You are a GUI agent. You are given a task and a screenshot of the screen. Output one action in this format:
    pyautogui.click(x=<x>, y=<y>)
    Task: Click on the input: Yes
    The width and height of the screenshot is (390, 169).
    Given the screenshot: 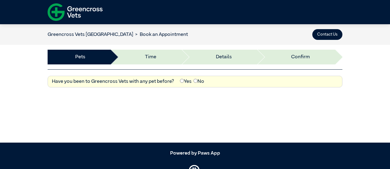 What is the action you would take?
    pyautogui.click(x=182, y=81)
    